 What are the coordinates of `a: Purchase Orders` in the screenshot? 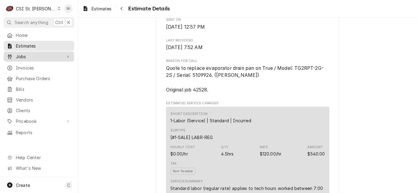 It's located at (39, 78).